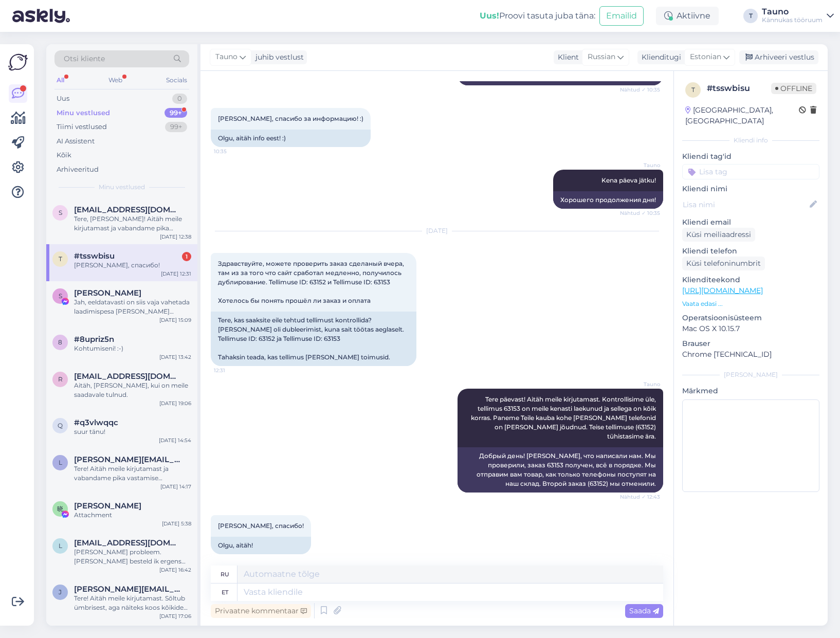  I want to click on img: Askly Logo, so click(18, 62).